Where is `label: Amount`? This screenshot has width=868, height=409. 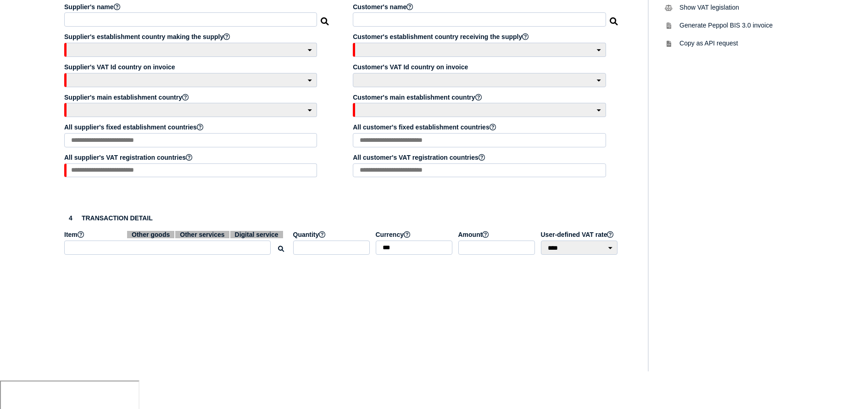
label: Amount is located at coordinates (498, 235).